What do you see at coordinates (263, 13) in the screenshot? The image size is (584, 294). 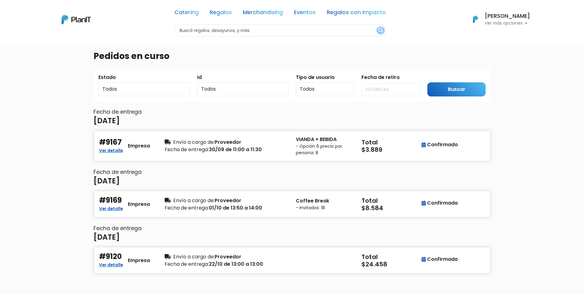 I see `a: Merchandising` at bounding box center [263, 13].